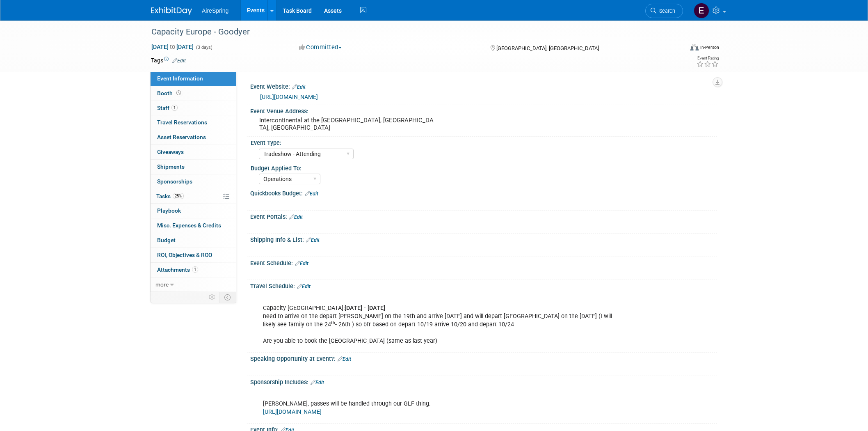  I want to click on a: Event Information, so click(193, 78).